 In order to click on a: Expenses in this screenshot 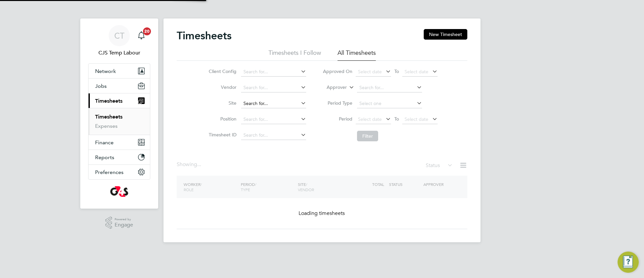, I will do `click(106, 126)`.